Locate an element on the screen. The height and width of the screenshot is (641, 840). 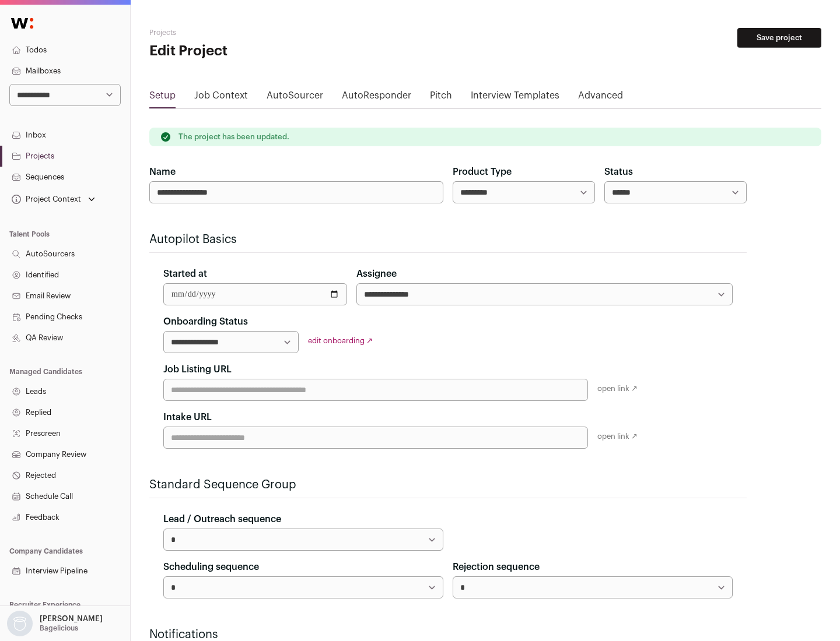
div: Project Context is located at coordinates (45, 199).